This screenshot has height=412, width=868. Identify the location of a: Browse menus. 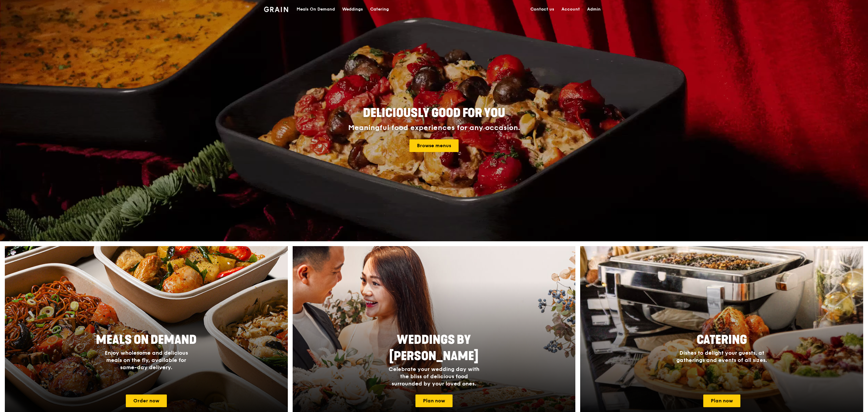
(434, 145).